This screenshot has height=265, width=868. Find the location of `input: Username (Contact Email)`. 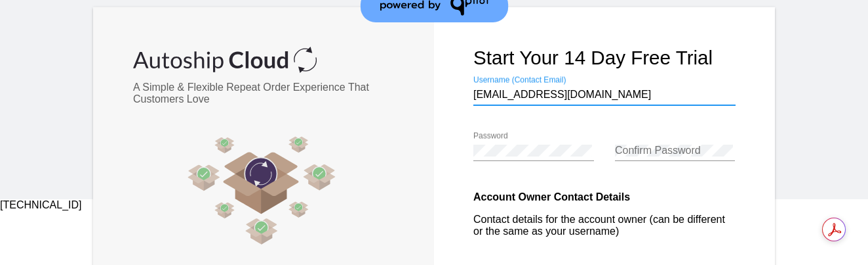

input: Username (Contact Email) is located at coordinates (605, 95).